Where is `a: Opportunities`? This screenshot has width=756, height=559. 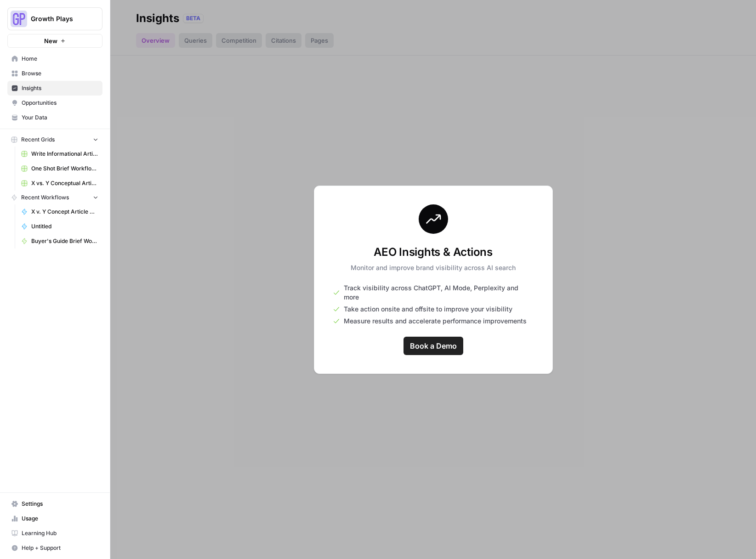 a: Opportunities is located at coordinates (55, 103).